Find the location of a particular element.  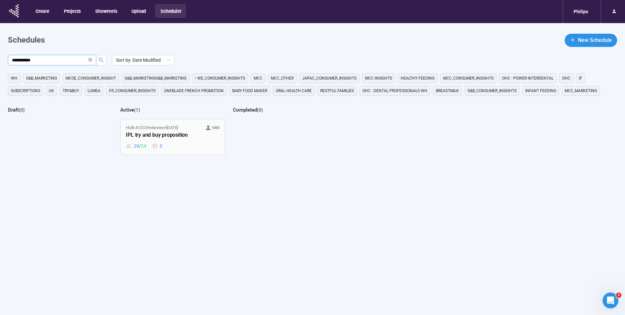

span: Infant Feeding is located at coordinates (541, 91).